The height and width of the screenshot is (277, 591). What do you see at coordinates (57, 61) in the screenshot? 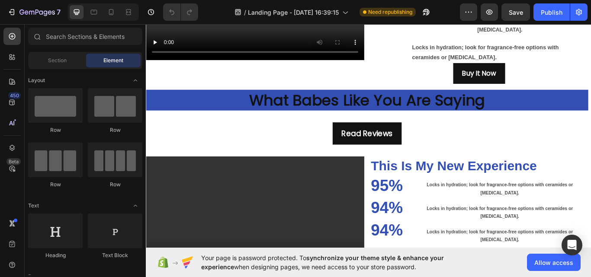
I see `span: Section` at bounding box center [57, 61].